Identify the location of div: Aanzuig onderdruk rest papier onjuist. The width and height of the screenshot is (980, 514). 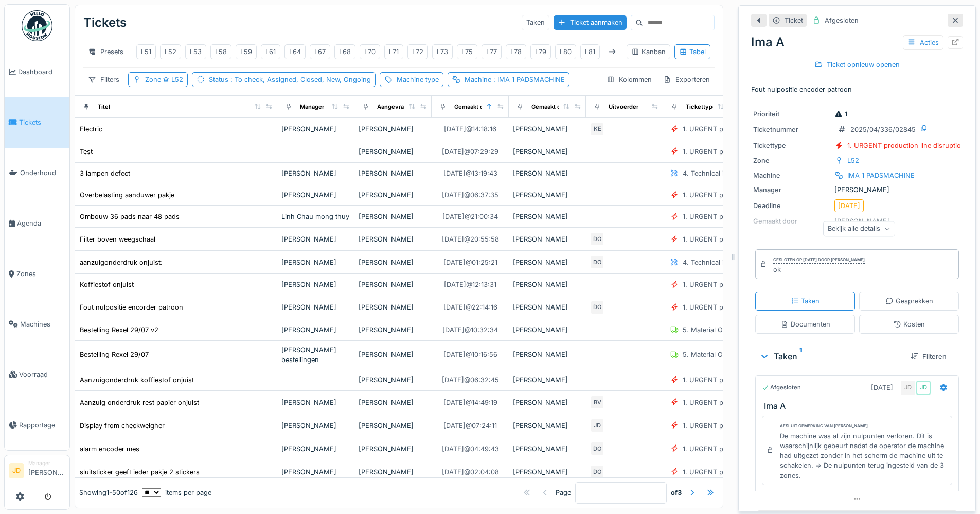
(139, 402).